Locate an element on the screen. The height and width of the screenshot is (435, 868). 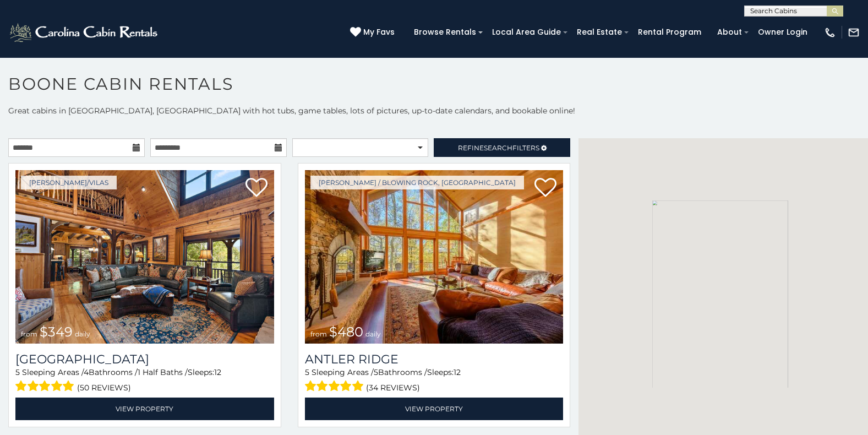
span: Refine Filters is located at coordinates (499, 148).